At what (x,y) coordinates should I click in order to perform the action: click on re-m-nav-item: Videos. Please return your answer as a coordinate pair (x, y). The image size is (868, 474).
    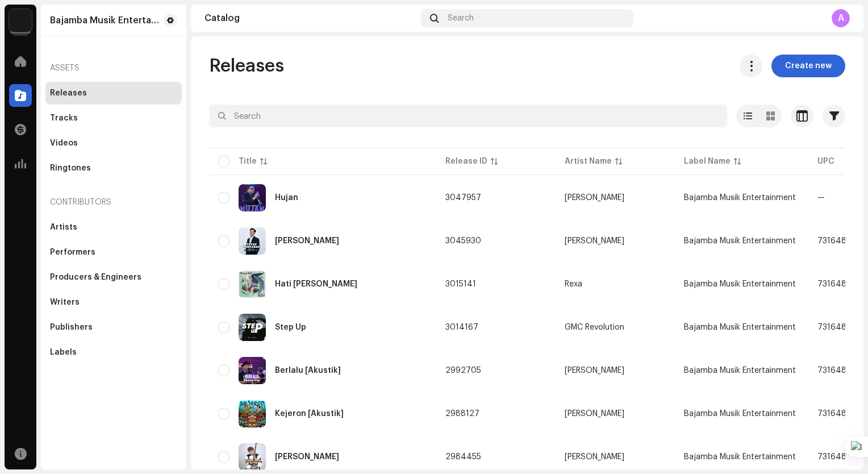
    Looking at the image, I should click on (113, 143).